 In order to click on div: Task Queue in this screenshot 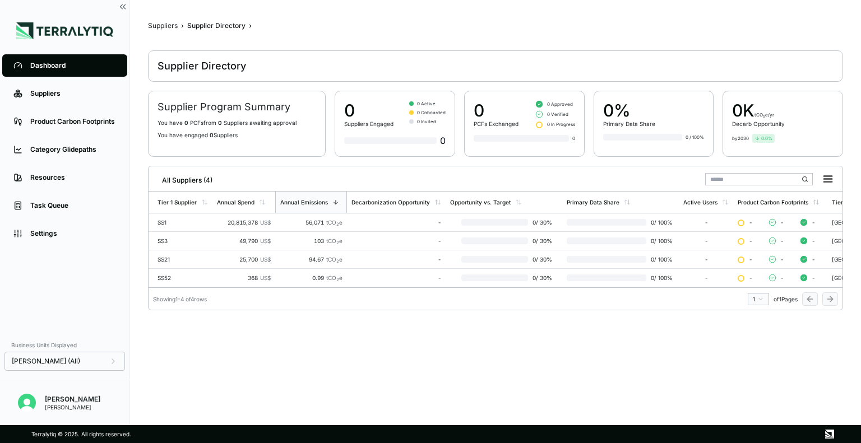, I will do `click(73, 206)`.